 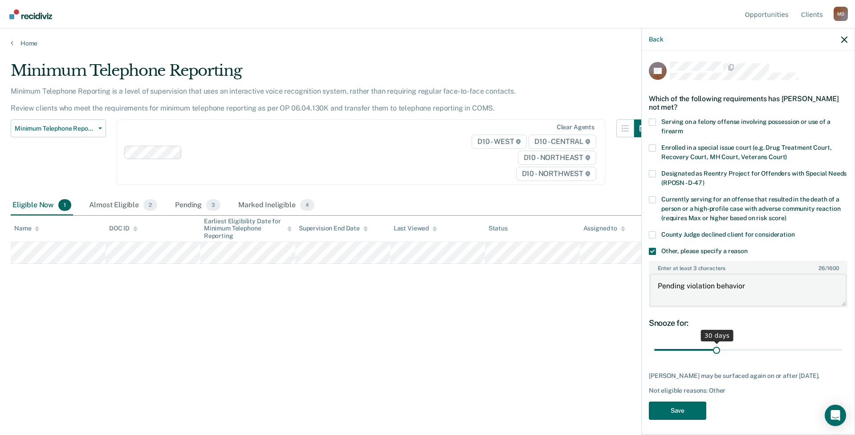 What do you see at coordinates (746, 152) in the screenshot?
I see `span: Enrolled in a special issue court (e.g. Drug Treatment Court, Recovery Court, MH Court, Veterans ...` at bounding box center [746, 152].